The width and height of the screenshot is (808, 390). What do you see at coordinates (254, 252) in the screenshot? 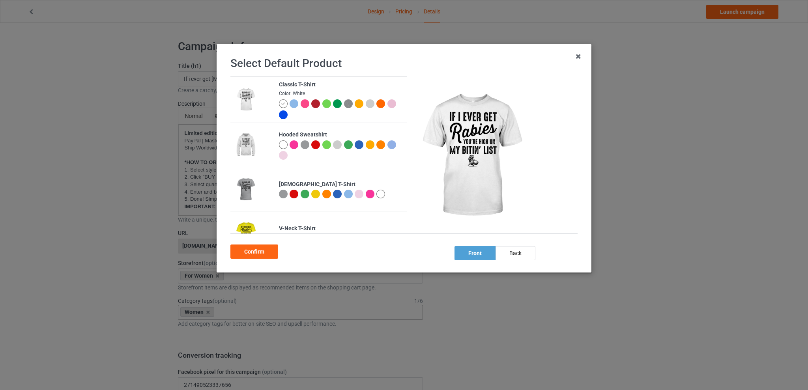
I see `div: Confirm` at bounding box center [254, 252].